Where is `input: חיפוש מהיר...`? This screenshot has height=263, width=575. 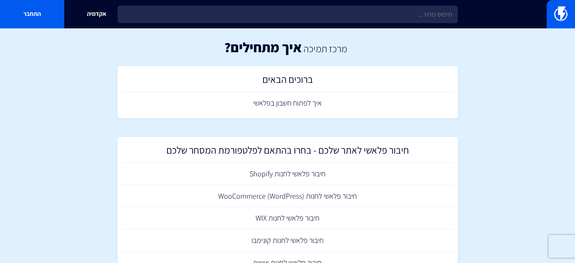
input: חיפוש מהיר... is located at coordinates (288, 14).